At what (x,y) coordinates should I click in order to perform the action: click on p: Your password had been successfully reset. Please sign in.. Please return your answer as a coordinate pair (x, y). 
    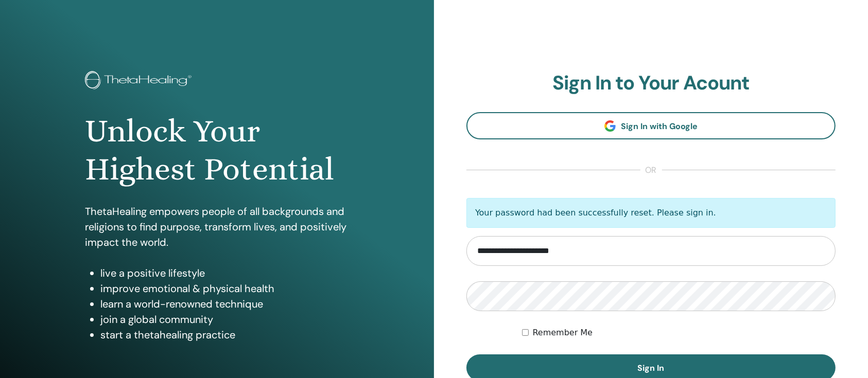
    Looking at the image, I should click on (651, 213).